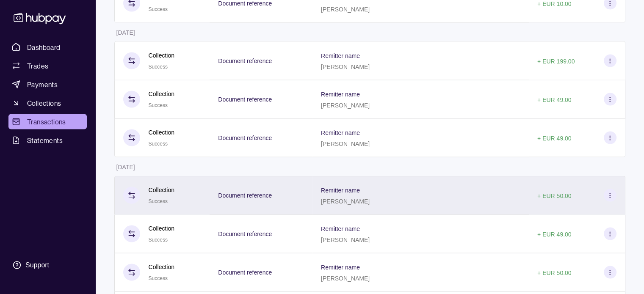 Image resolution: width=644 pixels, height=294 pixels. I want to click on span: Trades, so click(38, 65).